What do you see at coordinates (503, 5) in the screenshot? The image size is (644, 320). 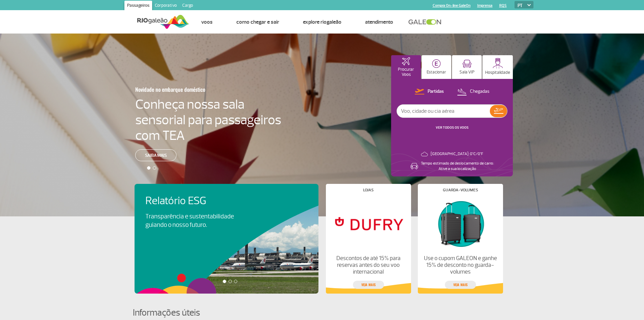 I see `a: RQS` at bounding box center [503, 5].